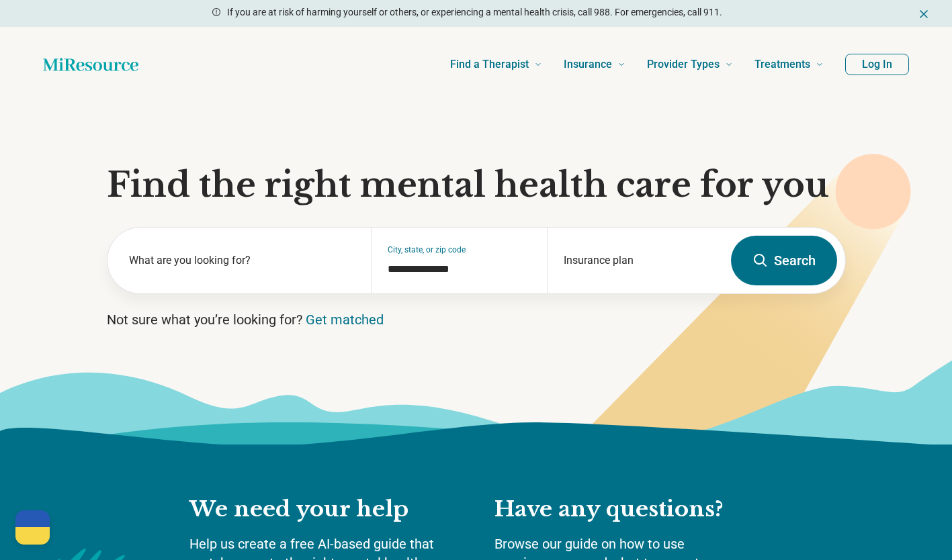 The width and height of the screenshot is (952, 560). What do you see at coordinates (924, 14) in the screenshot?
I see `button: Dismiss` at bounding box center [924, 14].